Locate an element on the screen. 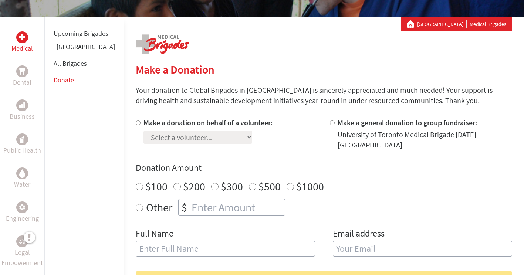  div: Business is located at coordinates (22, 105).